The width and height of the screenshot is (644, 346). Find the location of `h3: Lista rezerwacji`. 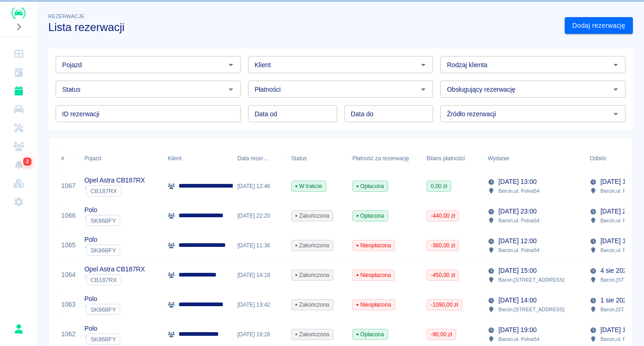

h3: Lista rezerwacji is located at coordinates (303, 27).